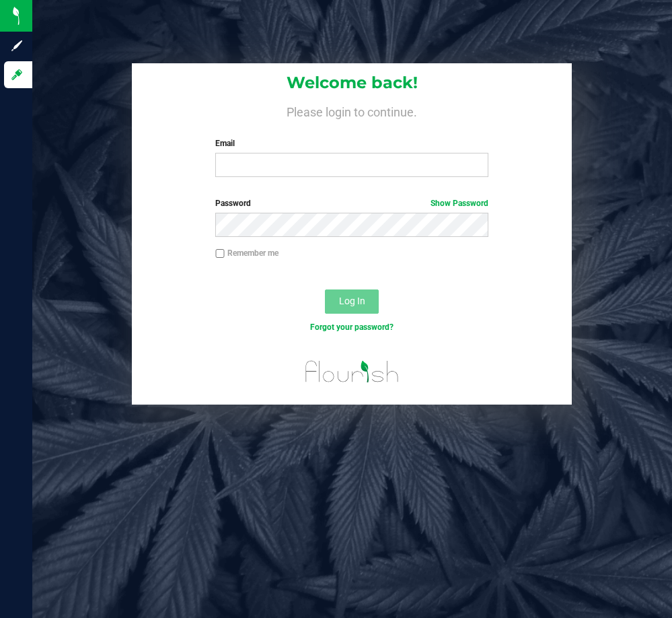  What do you see at coordinates (17, 75) in the screenshot?
I see `inline-svg: Log in` at bounding box center [17, 75].